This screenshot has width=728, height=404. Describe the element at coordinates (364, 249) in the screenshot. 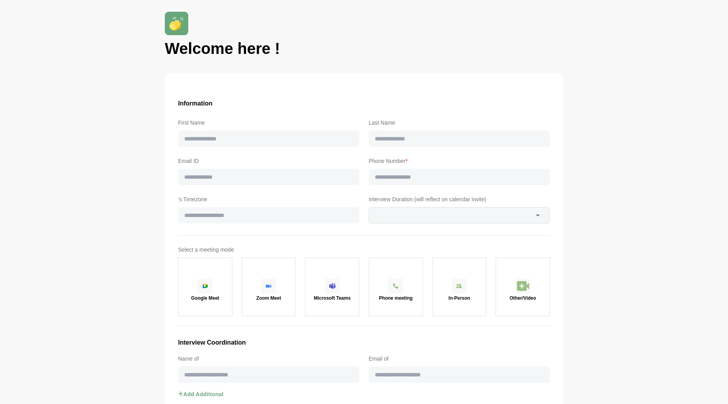

I see `label: Select a meeting mode` at that location.